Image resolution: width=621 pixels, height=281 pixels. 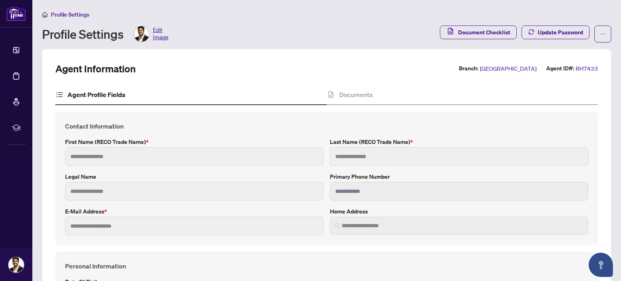 What do you see at coordinates (338, 226) in the screenshot?
I see `img: search_icon` at bounding box center [338, 226].